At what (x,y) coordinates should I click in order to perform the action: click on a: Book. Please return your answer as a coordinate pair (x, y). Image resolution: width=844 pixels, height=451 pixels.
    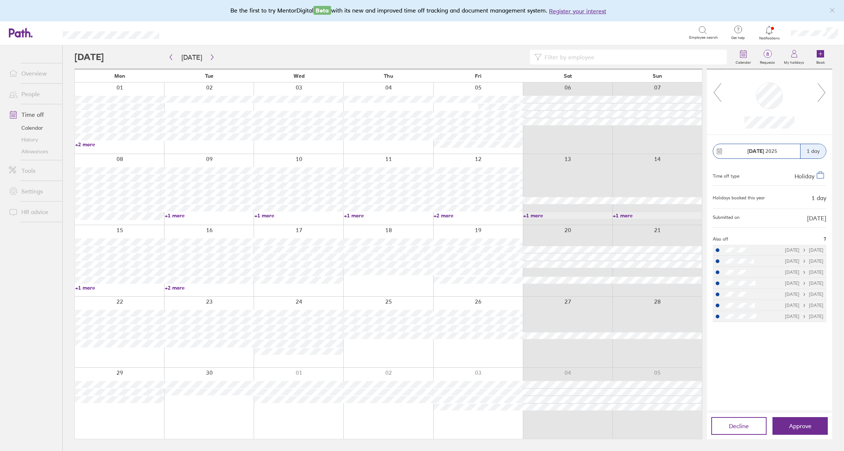
    Looking at the image, I should click on (820, 57).